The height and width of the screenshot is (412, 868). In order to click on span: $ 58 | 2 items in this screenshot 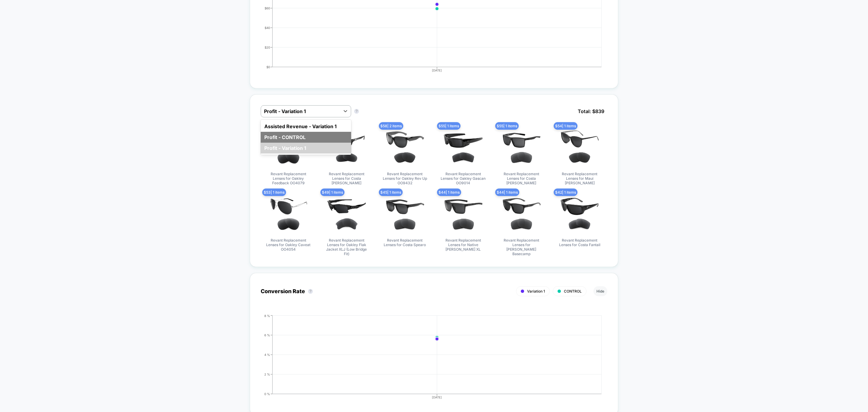, I will do `click(391, 126)`.